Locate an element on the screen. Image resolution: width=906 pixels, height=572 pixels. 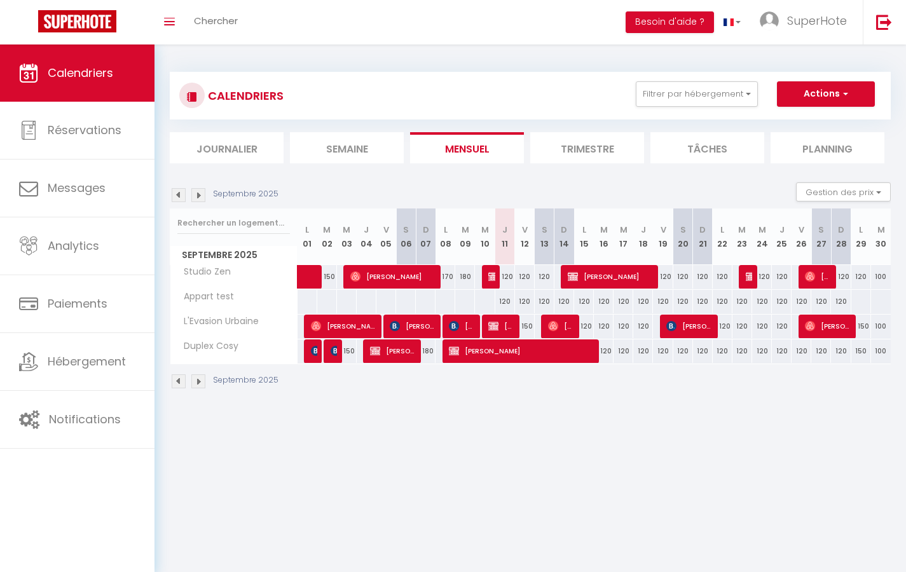
li: Semaine is located at coordinates (346, 147).